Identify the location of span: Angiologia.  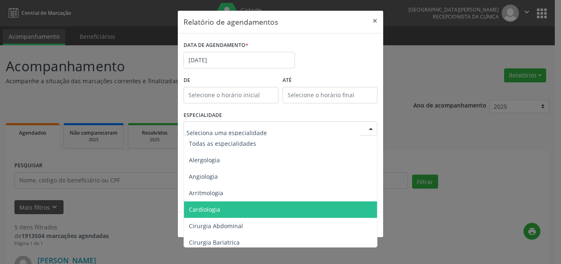
(203, 177).